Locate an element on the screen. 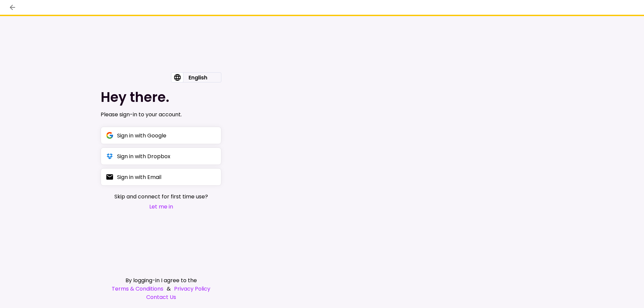 The width and height of the screenshot is (644, 308). div: English is located at coordinates (198, 77).